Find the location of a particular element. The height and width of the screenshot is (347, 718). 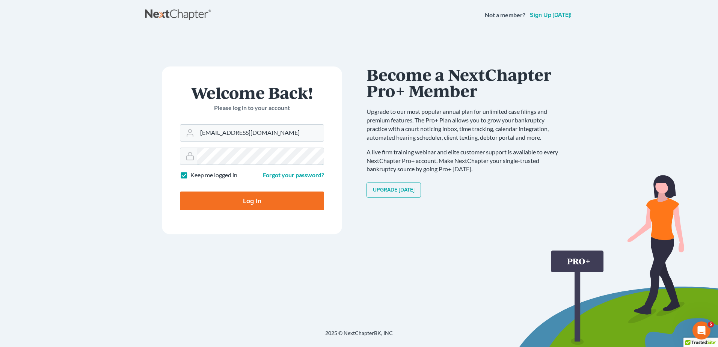

div: 2025 © NextChapterBK, INC is located at coordinates (359, 336).